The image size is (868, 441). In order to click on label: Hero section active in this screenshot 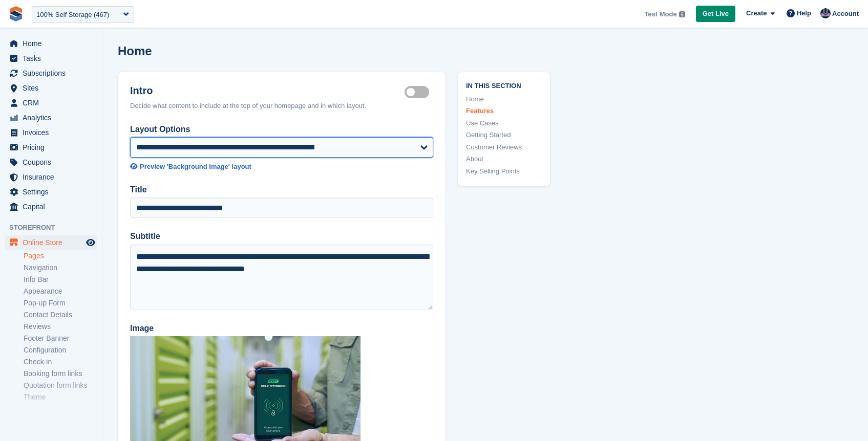, I will do `click(419, 92)`.